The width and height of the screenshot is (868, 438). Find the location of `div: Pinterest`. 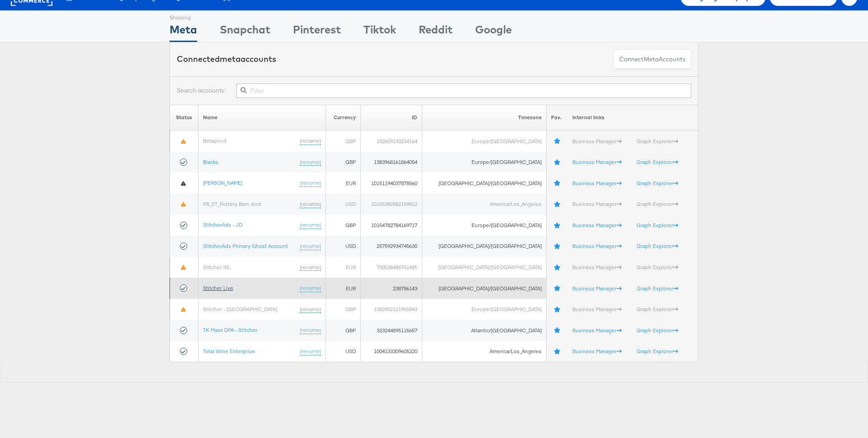

div: Pinterest is located at coordinates (317, 32).